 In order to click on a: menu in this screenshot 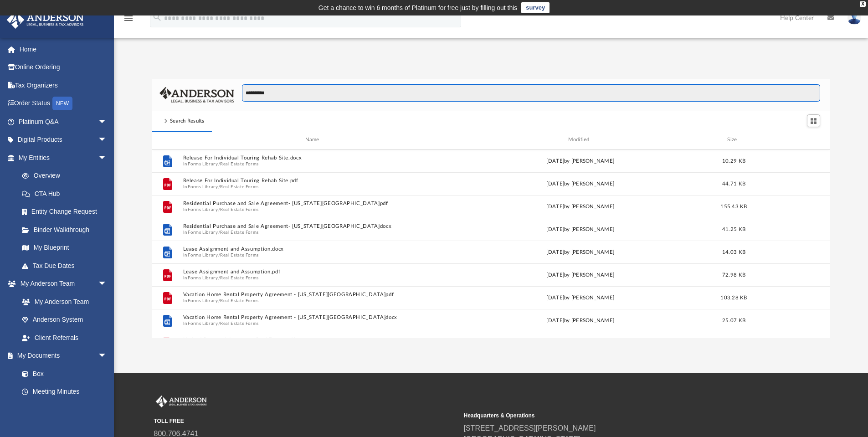, I will do `click(129, 20)`.